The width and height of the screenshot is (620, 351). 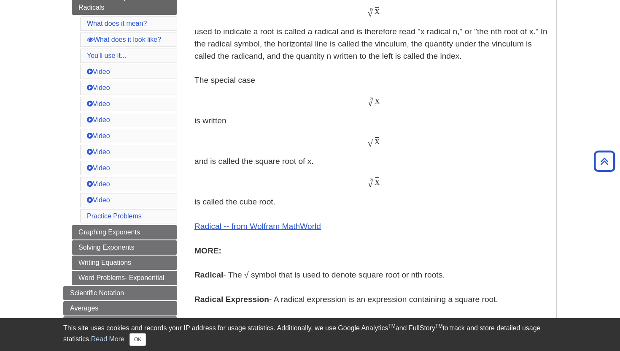 What do you see at coordinates (372, 179) in the screenshot?
I see `span: 3` at bounding box center [372, 179].